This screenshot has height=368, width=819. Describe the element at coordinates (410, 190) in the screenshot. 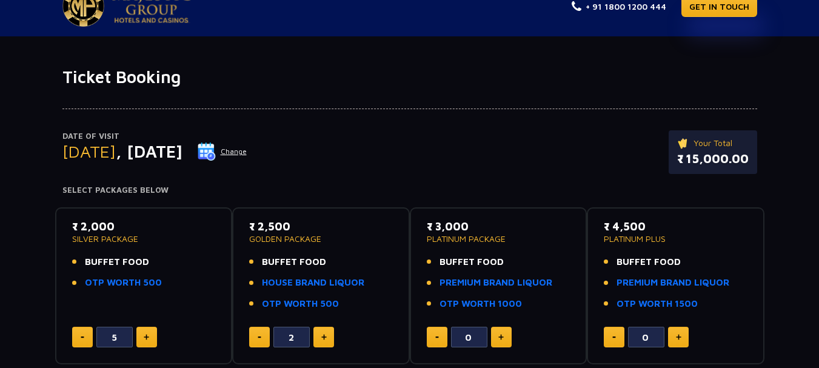

I see `h4: Select Packages Below` at that location.